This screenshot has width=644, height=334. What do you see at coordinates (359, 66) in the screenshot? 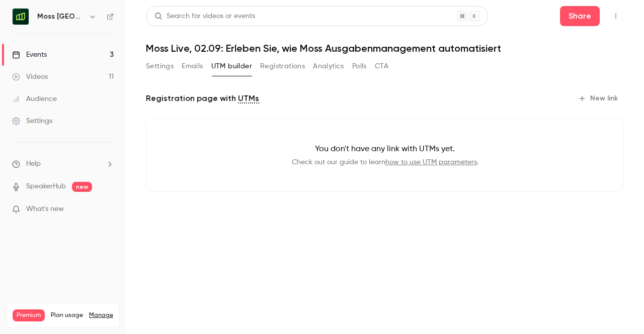
I see `button: Polls` at bounding box center [359, 66].